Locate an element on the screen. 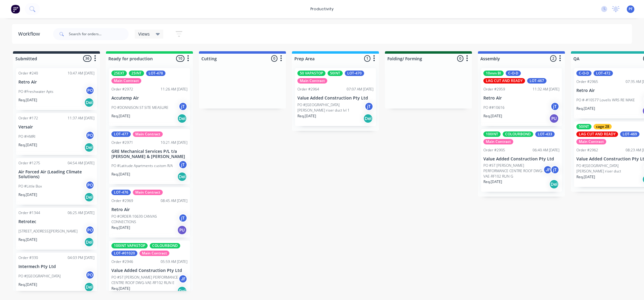 The image size is (644, 300). p: PO #HMRI is located at coordinates (27, 137).